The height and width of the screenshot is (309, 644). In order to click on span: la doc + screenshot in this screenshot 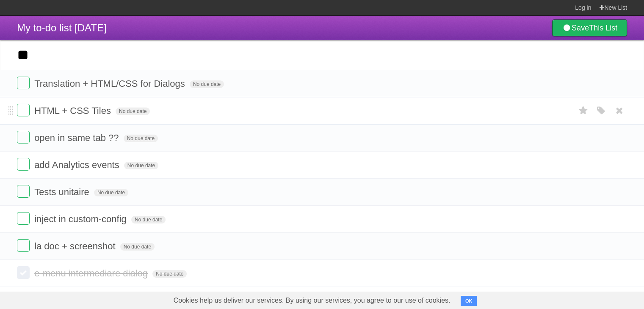, I will do `click(76, 246)`.